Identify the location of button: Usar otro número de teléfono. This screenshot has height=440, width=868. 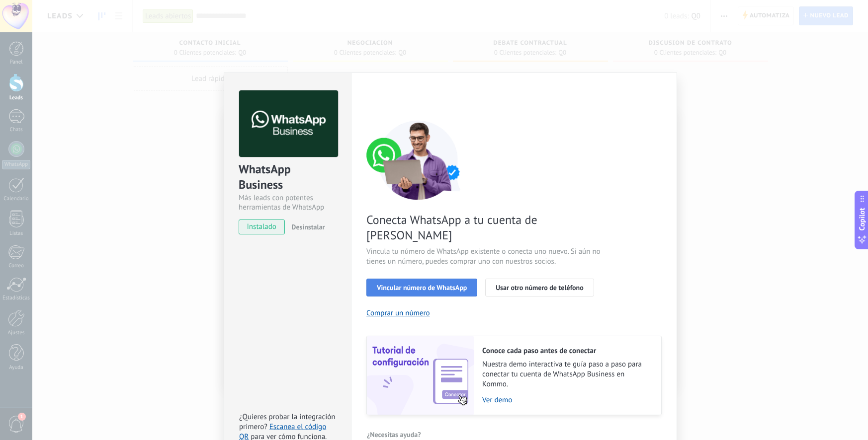
(540, 288).